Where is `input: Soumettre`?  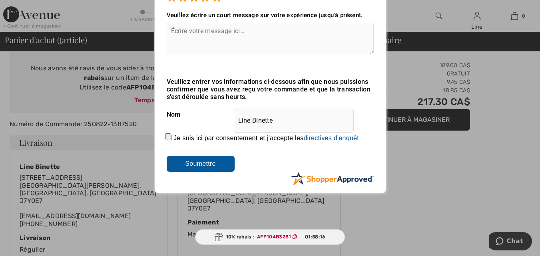 input: Soumettre is located at coordinates (201, 164).